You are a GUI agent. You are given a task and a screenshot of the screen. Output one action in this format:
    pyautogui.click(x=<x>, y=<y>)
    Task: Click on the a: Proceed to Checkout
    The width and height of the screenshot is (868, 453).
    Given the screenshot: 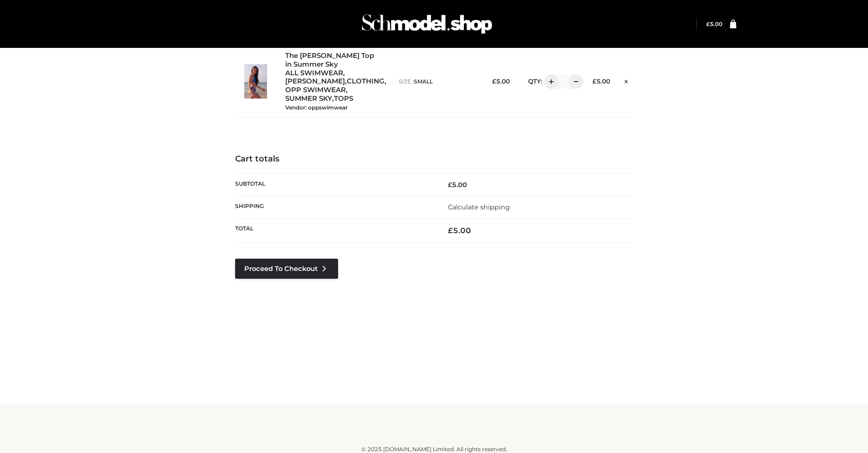 What is the action you would take?
    pyautogui.click(x=287, y=269)
    